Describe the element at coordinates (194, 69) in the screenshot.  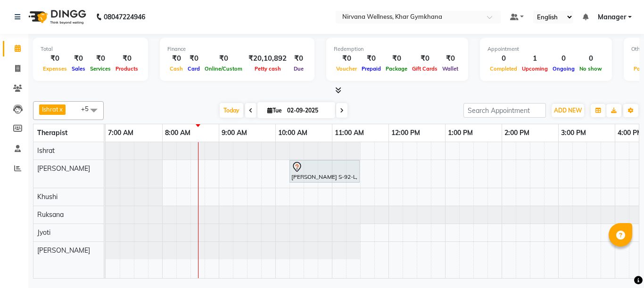
I see `span: Card` at that location.